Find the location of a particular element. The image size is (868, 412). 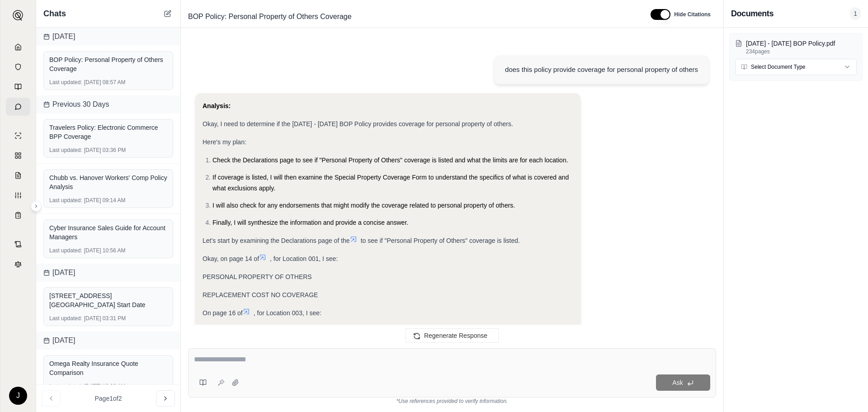

span: Page 1 of 2 is located at coordinates (109, 399).